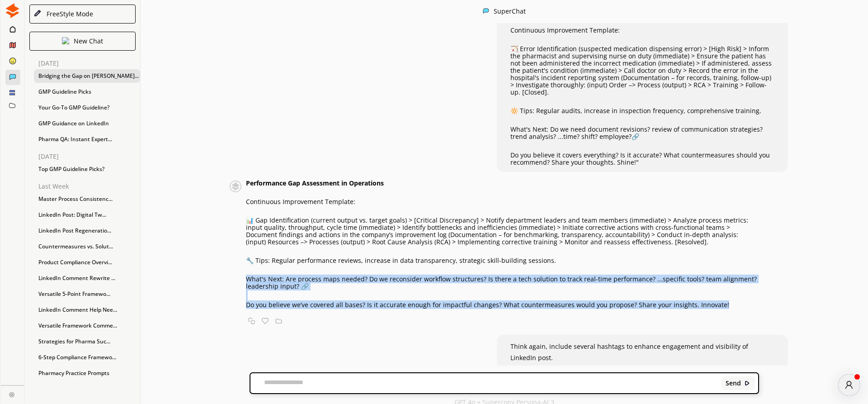 The image size is (868, 404). What do you see at coordinates (87, 341) in the screenshot?
I see `div: Strategies for Pharma Suc...` at bounding box center [87, 341].